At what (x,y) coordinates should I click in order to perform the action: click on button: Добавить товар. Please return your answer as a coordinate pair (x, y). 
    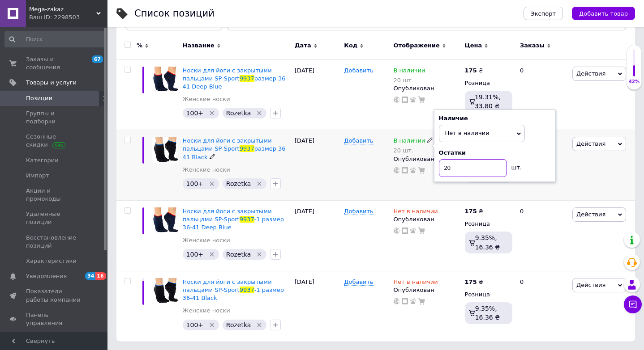
    Looking at the image, I should click on (603, 13).